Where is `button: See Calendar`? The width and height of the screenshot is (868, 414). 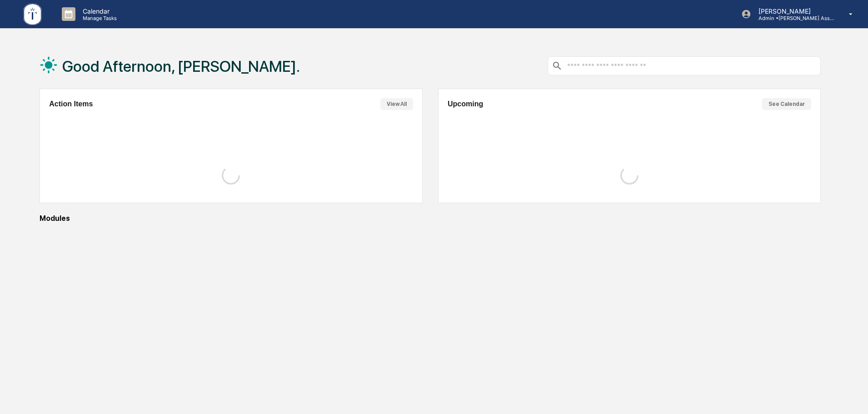
button: See Calendar is located at coordinates (787, 104).